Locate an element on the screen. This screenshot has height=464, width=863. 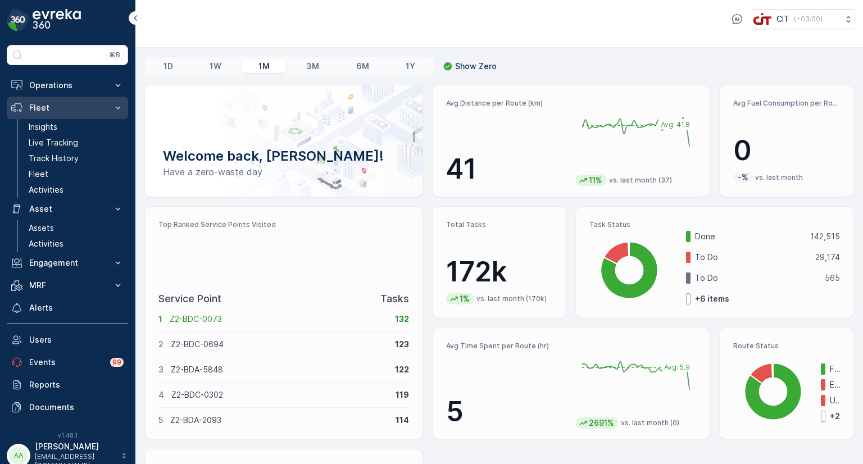
p: Total Tasks is located at coordinates (499, 225).